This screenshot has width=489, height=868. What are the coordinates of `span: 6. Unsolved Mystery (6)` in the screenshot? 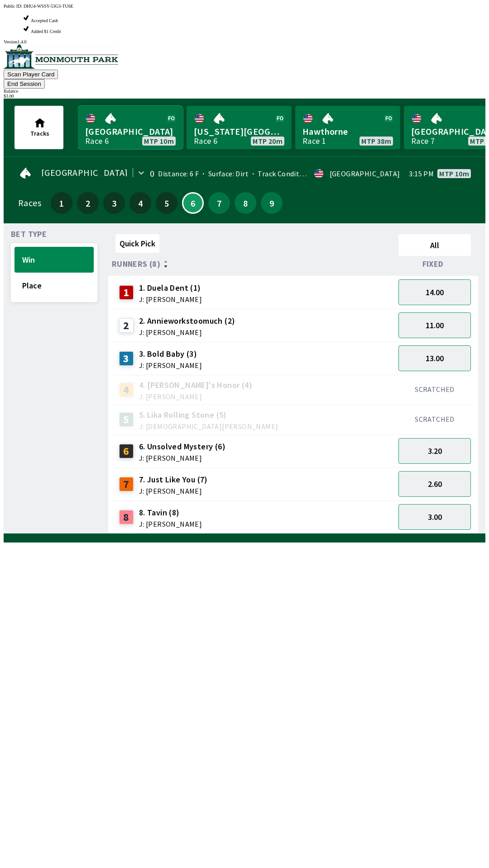 It's located at (182, 447).